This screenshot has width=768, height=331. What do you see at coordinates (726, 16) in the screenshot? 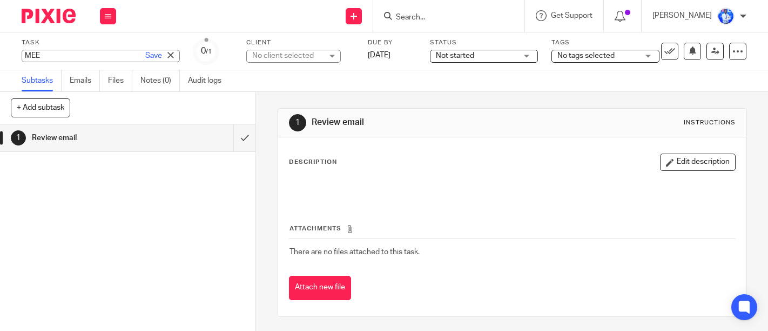
I see `img: WhatsApp%20Image%202022-01-17%20at%2010.26.43%20PM.jpeg` at bounding box center [726, 16].